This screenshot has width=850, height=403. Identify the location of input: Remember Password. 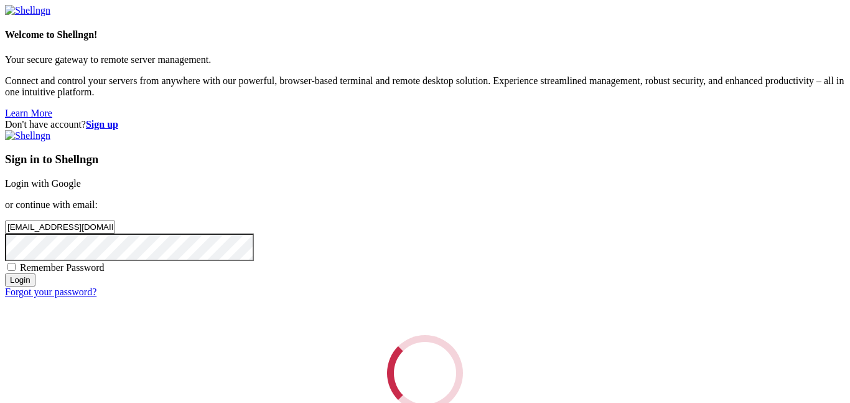
(11, 266).